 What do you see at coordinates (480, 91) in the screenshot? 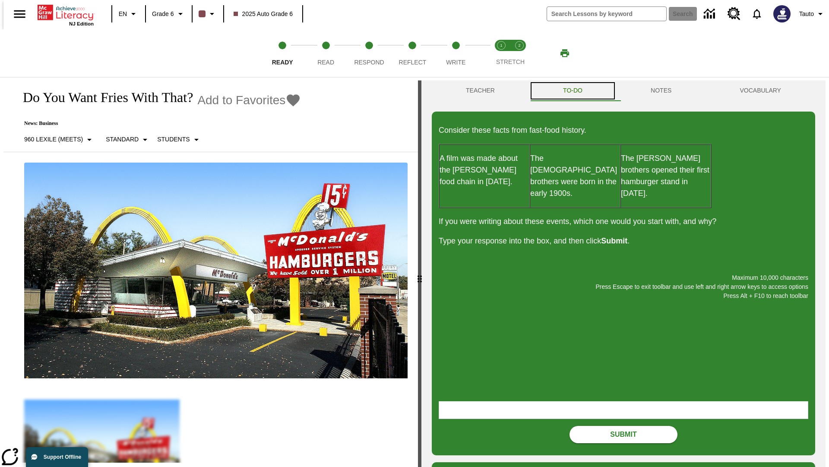
I see `button: Teacher` at bounding box center [480, 91].